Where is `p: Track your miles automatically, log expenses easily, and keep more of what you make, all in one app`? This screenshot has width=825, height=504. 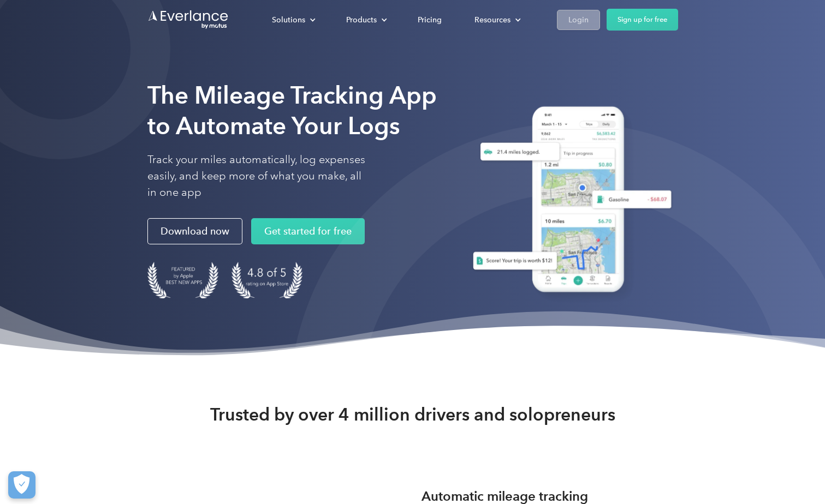 p: Track your miles automatically, log expenses easily, and keep more of what you make, all in one app is located at coordinates (257, 176).